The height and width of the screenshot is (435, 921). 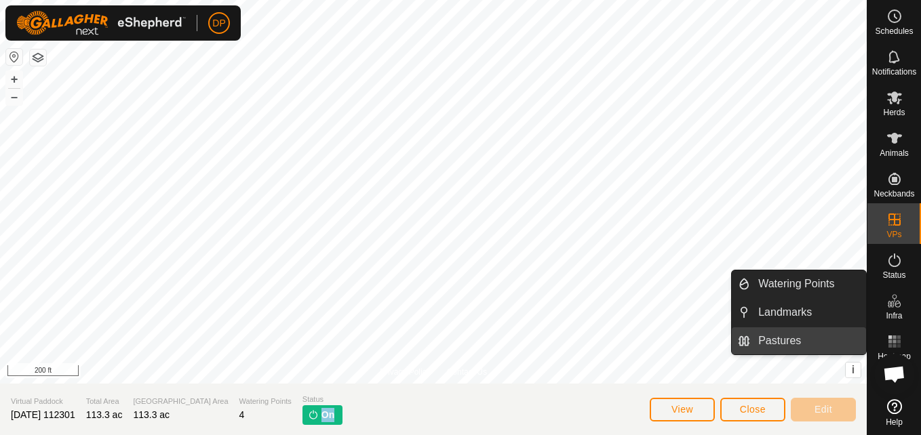 What do you see at coordinates (14, 57) in the screenshot?
I see `button: Reset Map` at bounding box center [14, 57].